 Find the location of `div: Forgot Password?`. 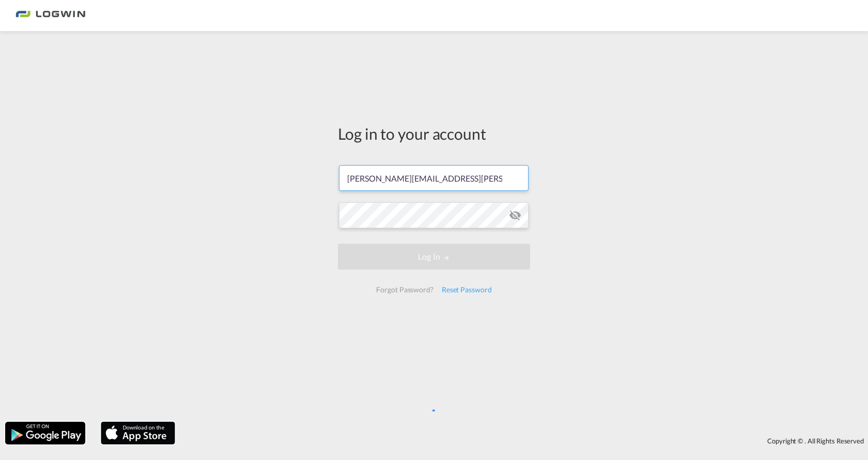

div: Forgot Password? is located at coordinates (404, 290).